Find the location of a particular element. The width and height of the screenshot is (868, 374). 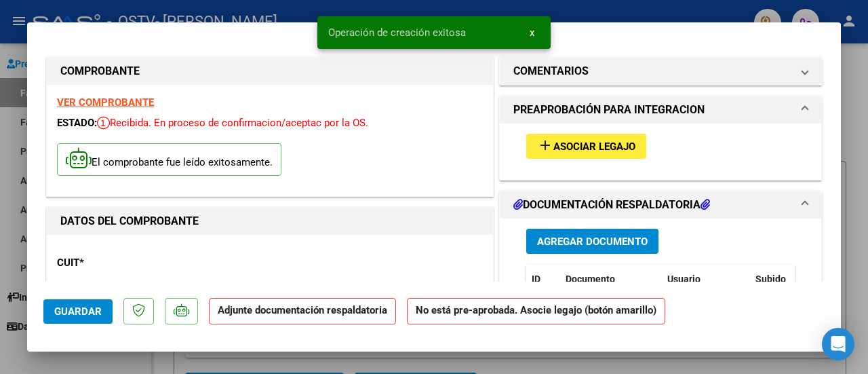

mat-expansion-panel-header: COMENTARIOS is located at coordinates (661, 71).